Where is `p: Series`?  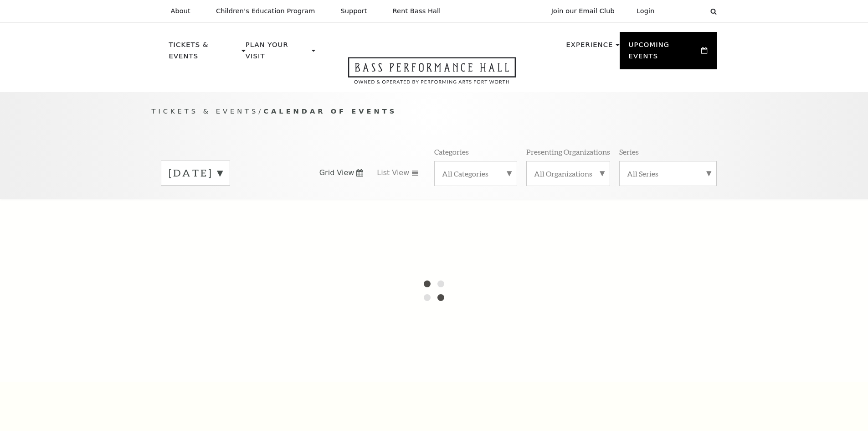 p: Series is located at coordinates (629, 151).